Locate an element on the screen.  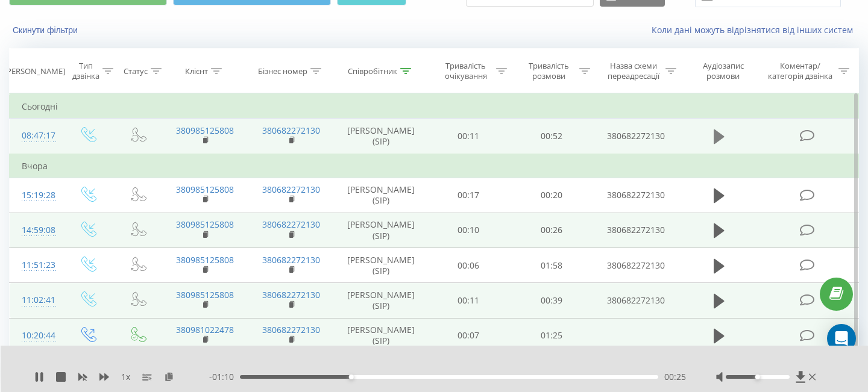
span: 1 x is located at coordinates (125, 377).